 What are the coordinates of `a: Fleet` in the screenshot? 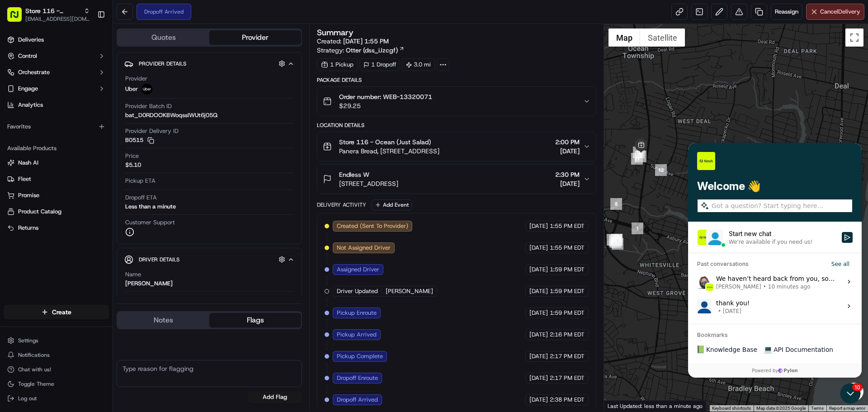 It's located at (56, 179).